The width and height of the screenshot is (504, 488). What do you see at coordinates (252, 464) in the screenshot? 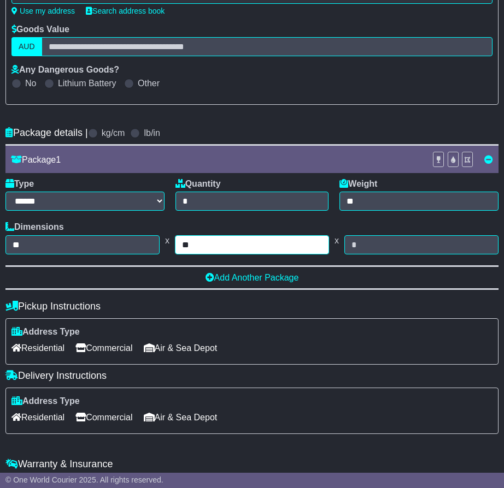
I see `h4: Warranty & Insurance` at bounding box center [252, 464].